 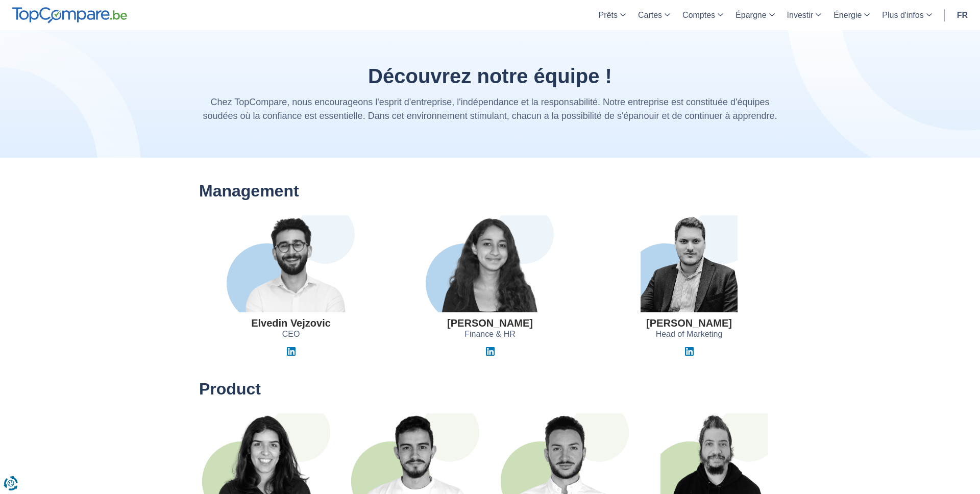 I want to click on img: Linkedin Jihane El Khyari, so click(x=490, y=351).